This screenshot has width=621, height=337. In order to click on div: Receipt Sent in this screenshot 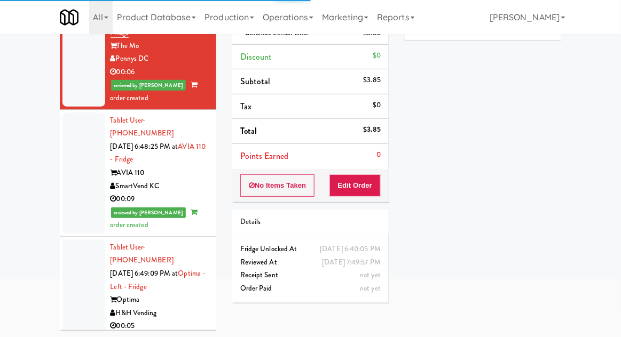, I will do `click(310, 275)`.